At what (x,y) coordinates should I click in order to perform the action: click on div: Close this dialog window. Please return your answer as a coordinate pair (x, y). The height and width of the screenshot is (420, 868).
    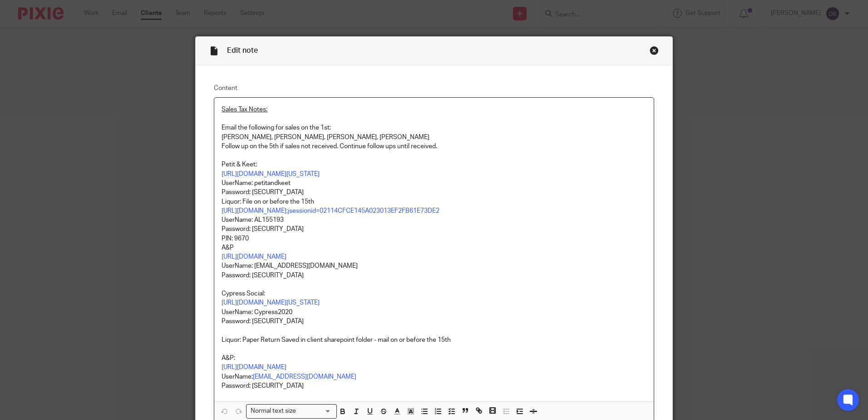
    Looking at the image, I should click on (654, 50).